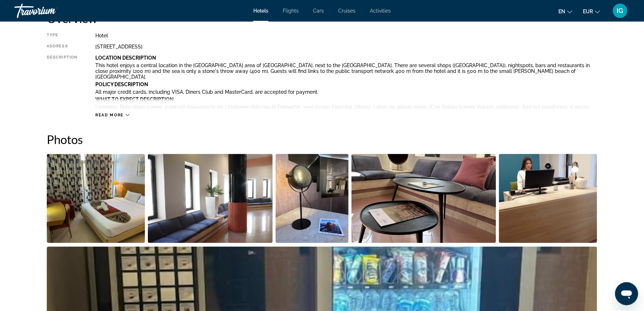 The image size is (644, 311). Describe the element at coordinates (318, 11) in the screenshot. I see `a: Cars` at that location.